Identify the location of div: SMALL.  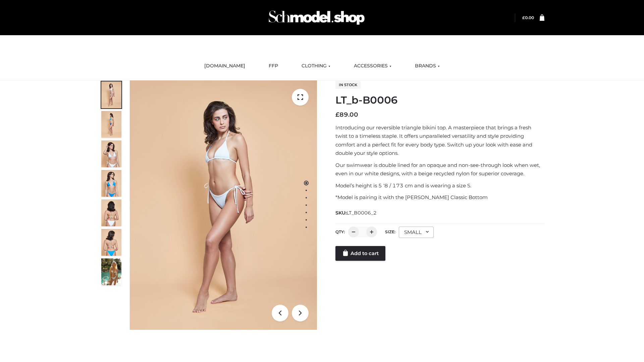
(416, 233).